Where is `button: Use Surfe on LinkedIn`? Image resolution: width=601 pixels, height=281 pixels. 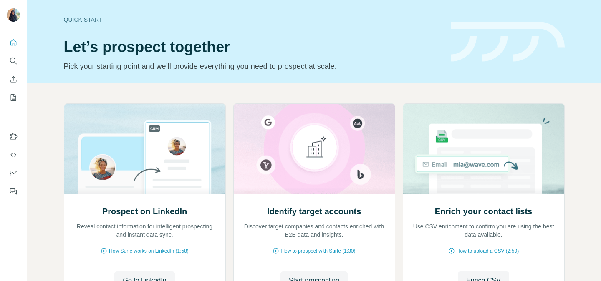 button: Use Surfe on LinkedIn is located at coordinates (13, 136).